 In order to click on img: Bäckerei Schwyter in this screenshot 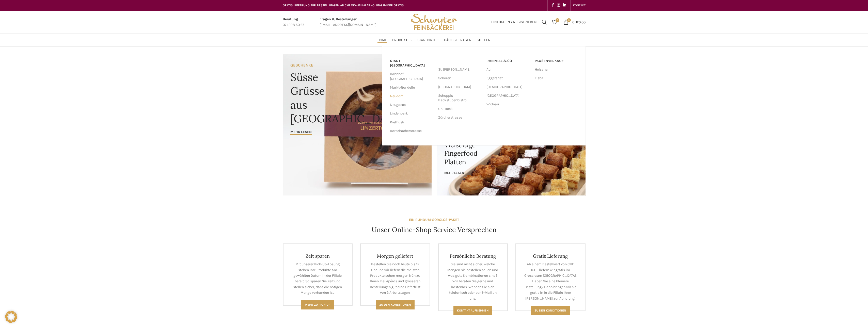, I will do `click(434, 22)`.